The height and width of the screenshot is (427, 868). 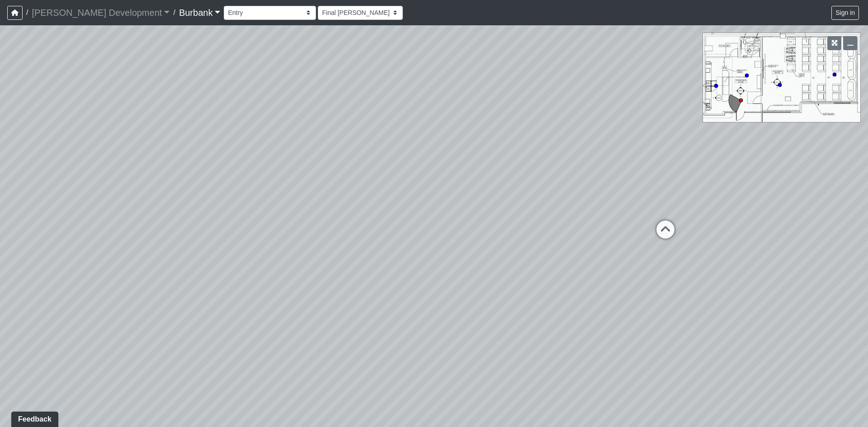 I want to click on button: Sign in, so click(x=845, y=12).